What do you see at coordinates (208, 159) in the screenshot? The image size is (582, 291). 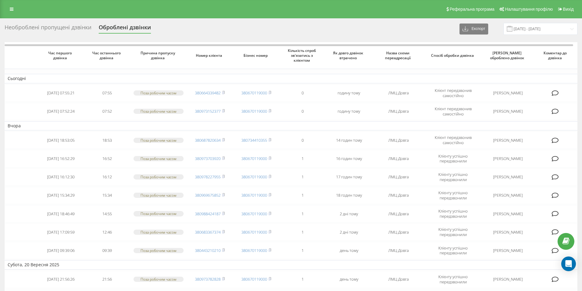 I see `a: 380973703920` at bounding box center [208, 159].